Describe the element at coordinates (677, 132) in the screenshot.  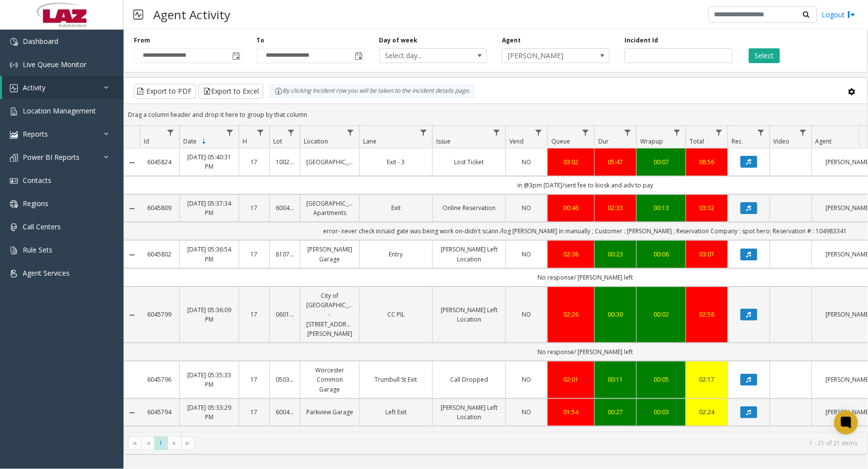
I see `a: Wrapup Filter Menu` at that location.